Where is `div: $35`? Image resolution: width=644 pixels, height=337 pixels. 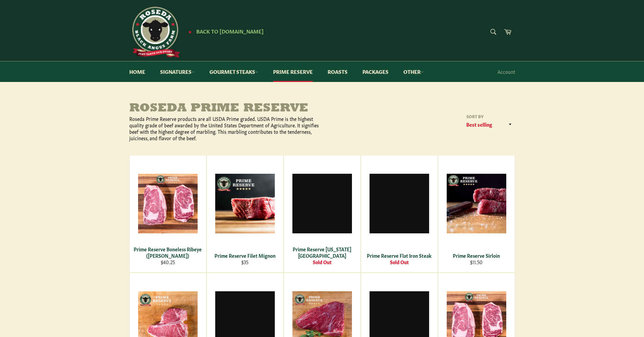 div: $35 is located at coordinates (244, 262).